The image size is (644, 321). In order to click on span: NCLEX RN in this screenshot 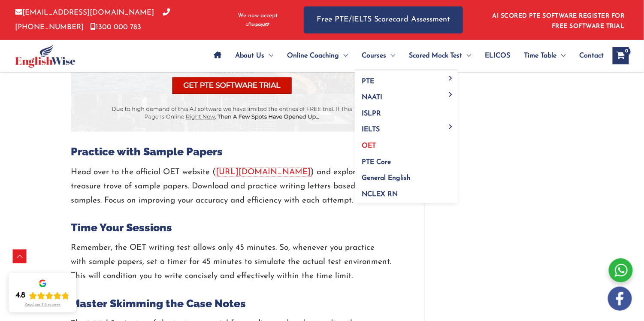, I will do `click(380, 194)`.